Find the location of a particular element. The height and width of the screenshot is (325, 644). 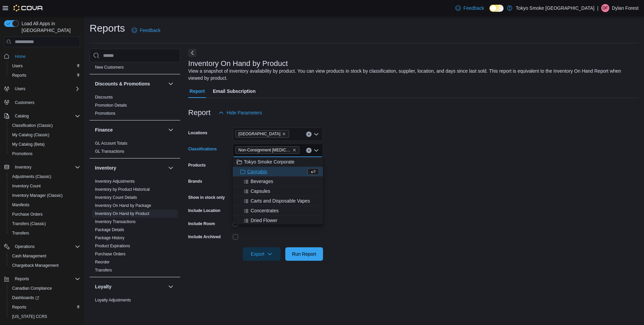

span: Canadian Compliance is located at coordinates (45, 288).